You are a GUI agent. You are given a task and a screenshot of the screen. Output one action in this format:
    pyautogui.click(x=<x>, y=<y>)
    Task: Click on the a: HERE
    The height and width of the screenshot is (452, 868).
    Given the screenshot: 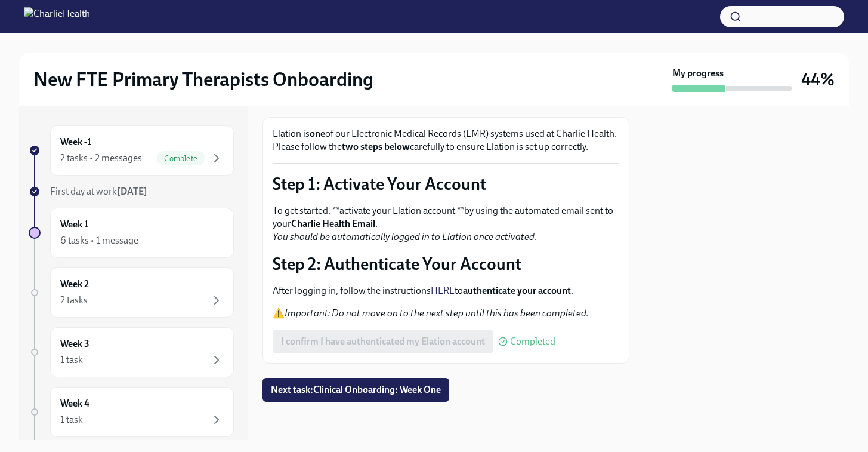 What is the action you would take?
    pyautogui.click(x=443, y=290)
    